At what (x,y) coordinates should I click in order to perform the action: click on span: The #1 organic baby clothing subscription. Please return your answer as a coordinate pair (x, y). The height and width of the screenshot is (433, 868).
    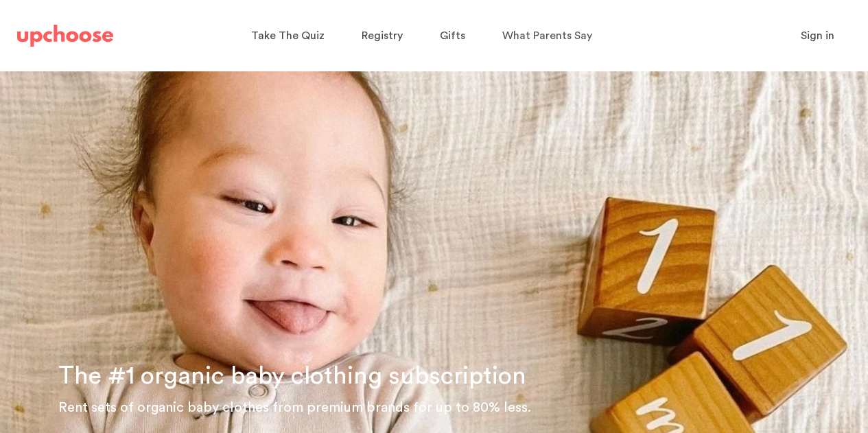
    Looking at the image, I should click on (292, 377).